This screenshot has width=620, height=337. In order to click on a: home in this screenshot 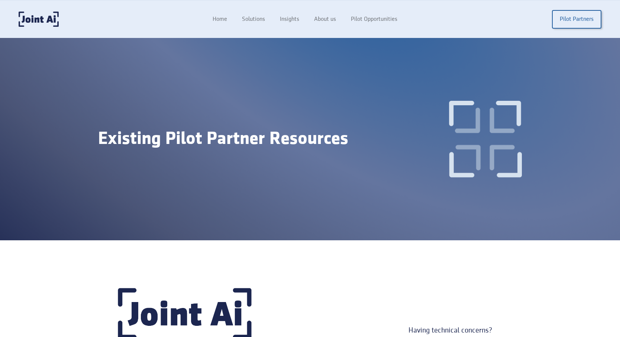, I will do `click(39, 19)`.